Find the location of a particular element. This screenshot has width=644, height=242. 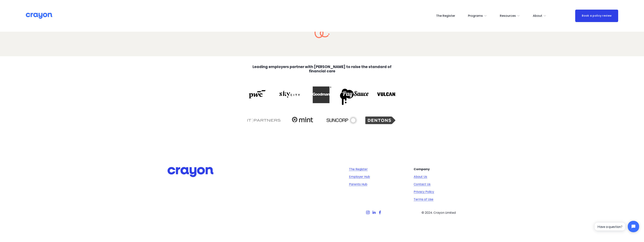

span: Programs is located at coordinates (476, 16).